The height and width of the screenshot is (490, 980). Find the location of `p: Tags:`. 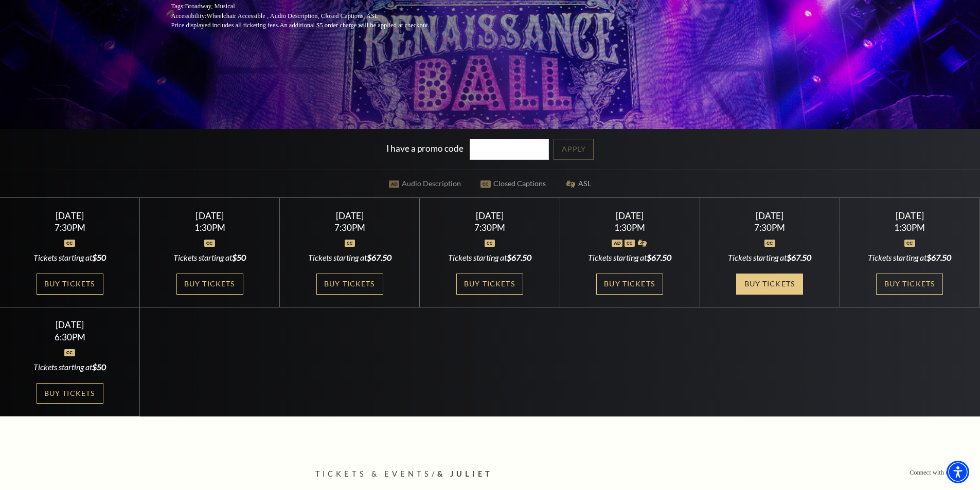

p: Tags: is located at coordinates (313, 6).